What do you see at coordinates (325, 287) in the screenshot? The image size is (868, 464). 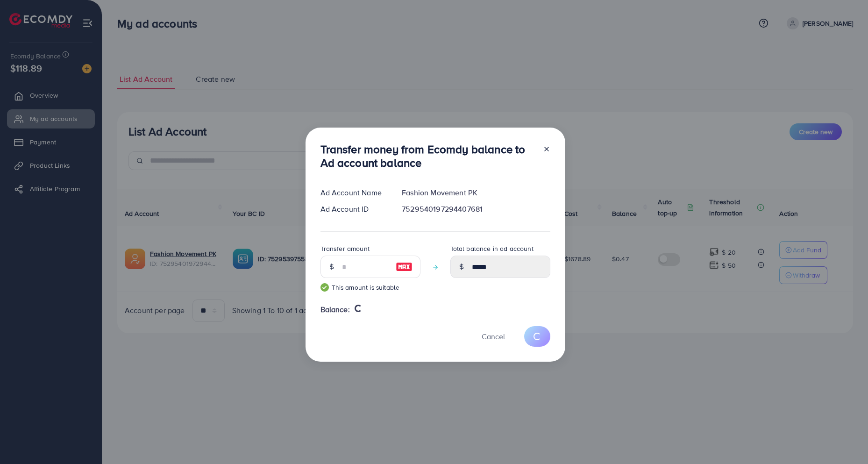 I see `img: guide` at bounding box center [325, 287].